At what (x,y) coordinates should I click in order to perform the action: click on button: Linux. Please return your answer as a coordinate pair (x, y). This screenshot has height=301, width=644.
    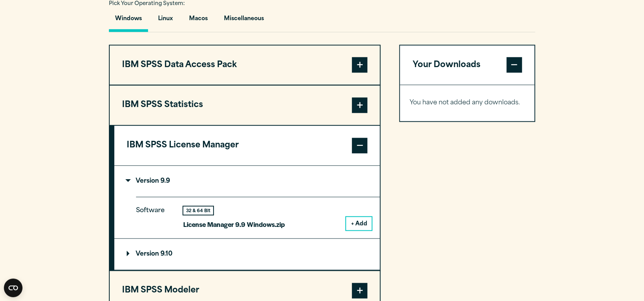
    Looking at the image, I should click on (166, 20).